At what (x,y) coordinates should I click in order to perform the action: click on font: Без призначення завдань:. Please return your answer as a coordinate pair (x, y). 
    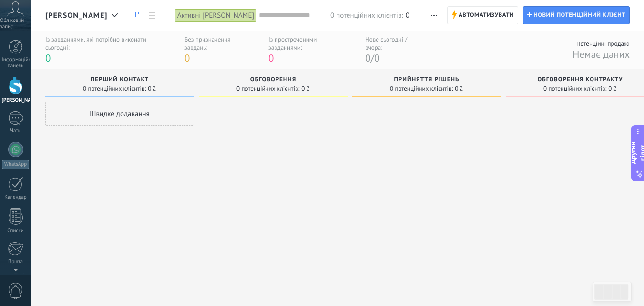
    Looking at the image, I should click on (207, 44).